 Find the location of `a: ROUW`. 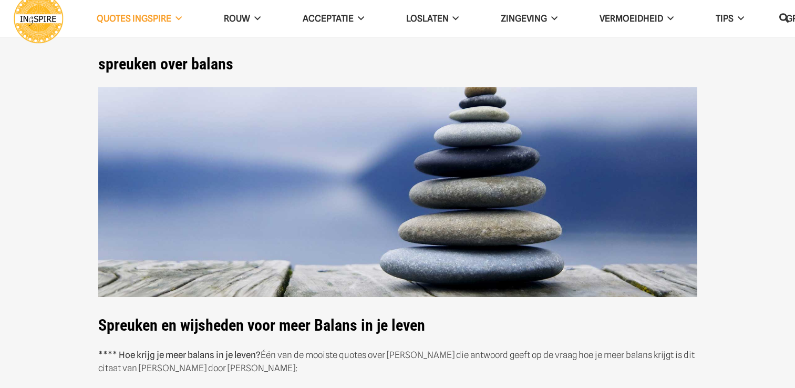

a: ROUW is located at coordinates (242, 18).